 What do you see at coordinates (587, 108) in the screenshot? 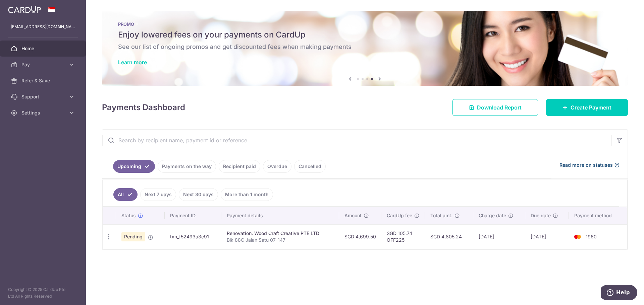
I see `a: Create Payment` at bounding box center [587, 108].